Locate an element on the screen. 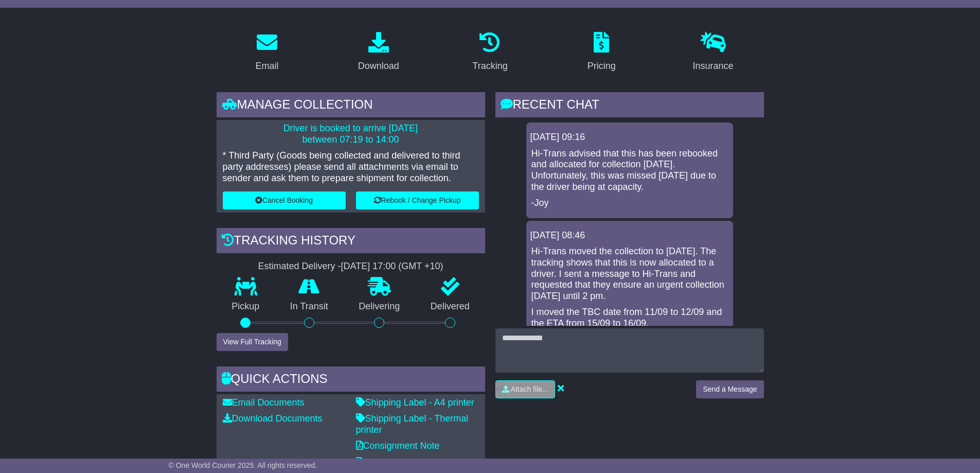 The image size is (980, 473). div: Estimated Delivery - is located at coordinates (351, 266).